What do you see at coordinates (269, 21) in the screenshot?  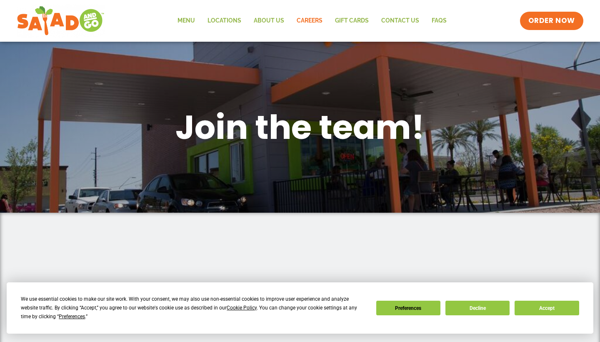 I see `a: About Us` at bounding box center [269, 21].